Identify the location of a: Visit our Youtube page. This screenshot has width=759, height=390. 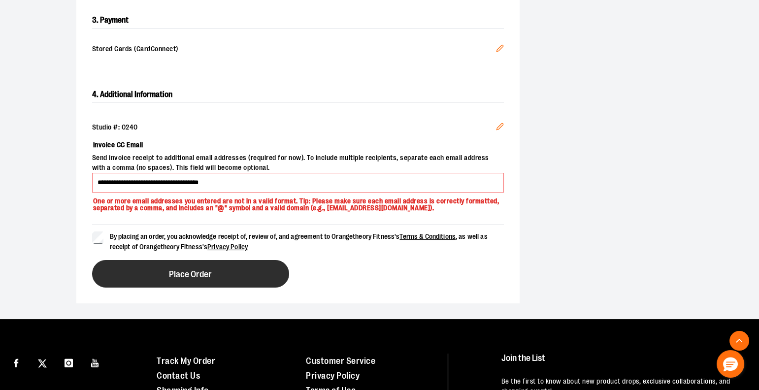
(95, 362).